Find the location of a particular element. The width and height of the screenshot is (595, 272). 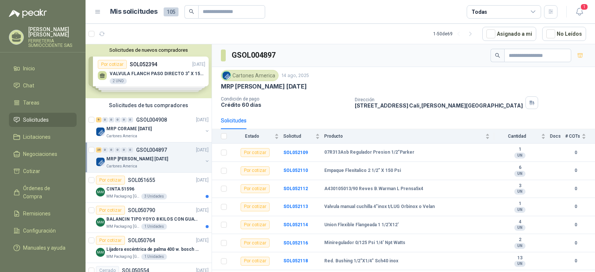

span: Solicitudes is located at coordinates (36, 120).